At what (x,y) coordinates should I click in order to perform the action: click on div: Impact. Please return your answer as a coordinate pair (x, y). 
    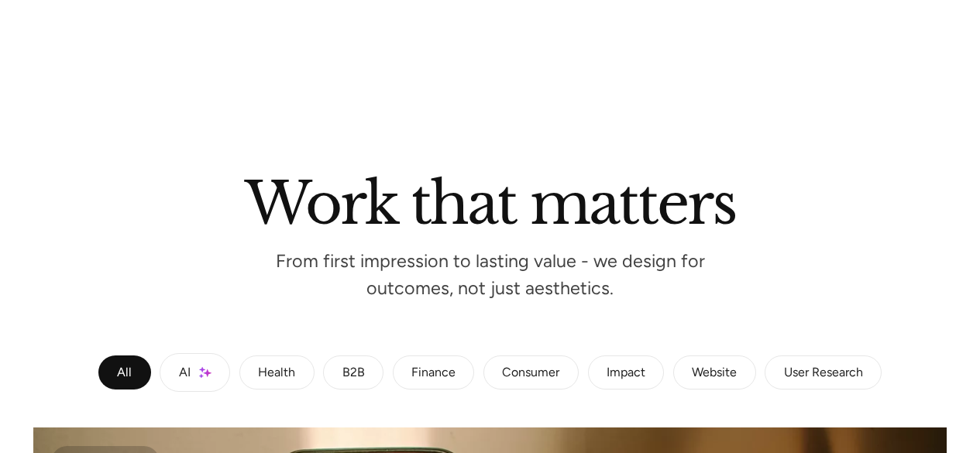
    Looking at the image, I should click on (626, 372).